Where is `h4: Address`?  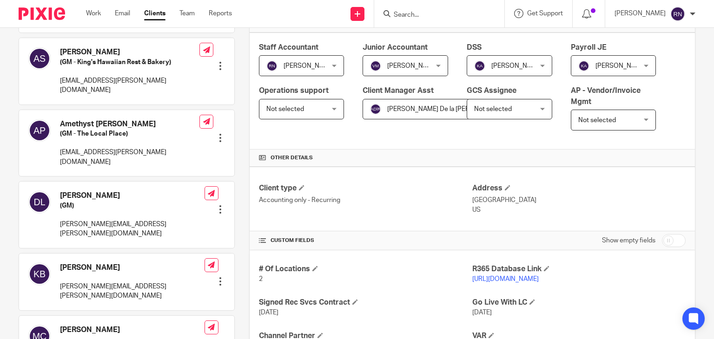
h4: Address is located at coordinates (579, 188).